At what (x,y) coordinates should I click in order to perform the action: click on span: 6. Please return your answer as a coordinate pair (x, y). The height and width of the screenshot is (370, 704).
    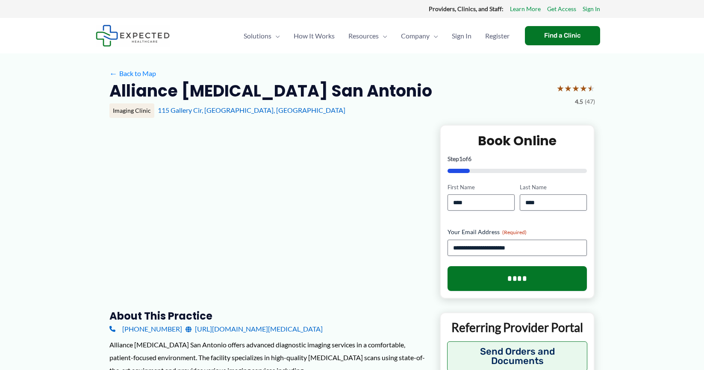
    Looking at the image, I should click on (470, 159).